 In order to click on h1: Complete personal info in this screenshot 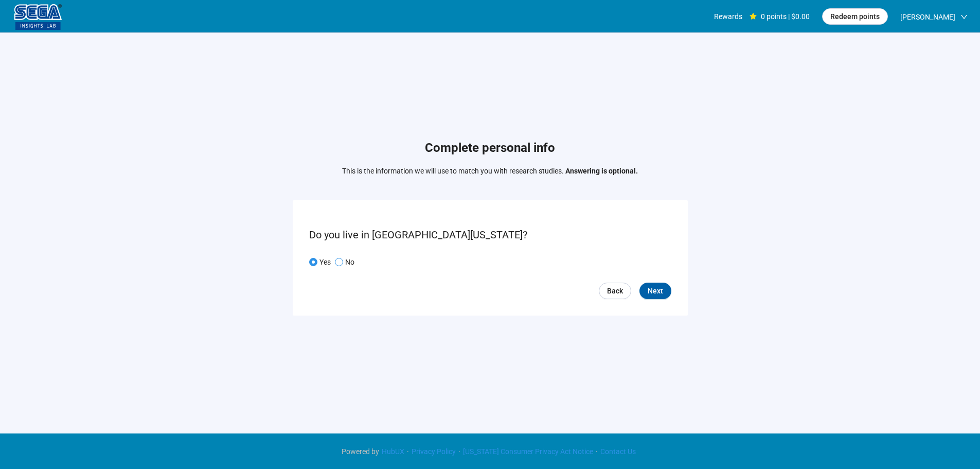, I will do `click(490, 148)`.